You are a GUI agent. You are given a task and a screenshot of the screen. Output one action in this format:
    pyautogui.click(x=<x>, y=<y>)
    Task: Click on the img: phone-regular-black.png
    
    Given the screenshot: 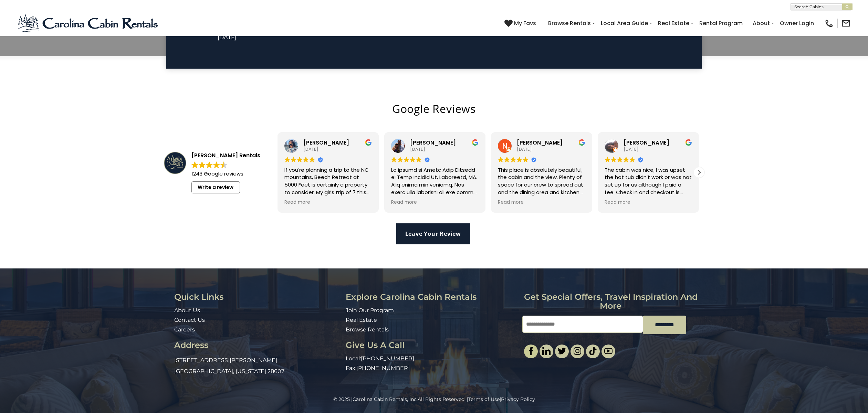 What is the action you would take?
    pyautogui.click(x=829, y=24)
    